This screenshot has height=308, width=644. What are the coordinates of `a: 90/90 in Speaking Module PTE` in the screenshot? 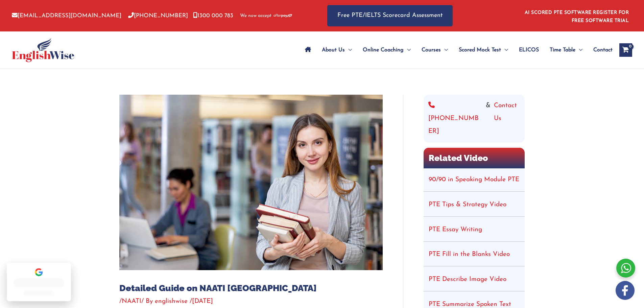 It's located at (474, 180).